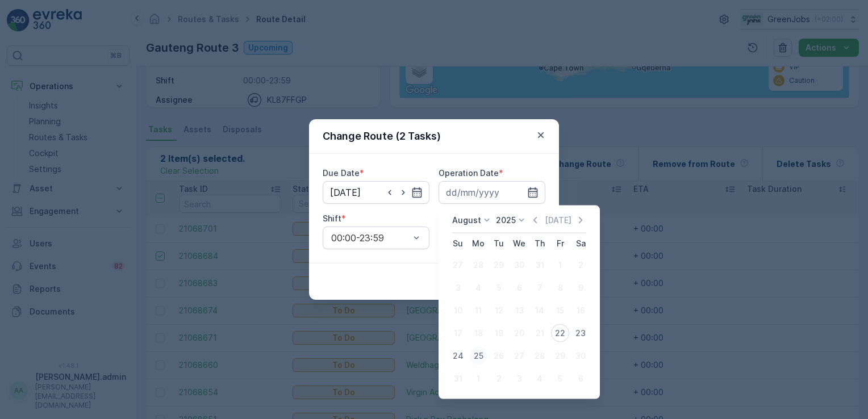  Describe the element at coordinates (581, 333) in the screenshot. I see `div: 23` at that location.